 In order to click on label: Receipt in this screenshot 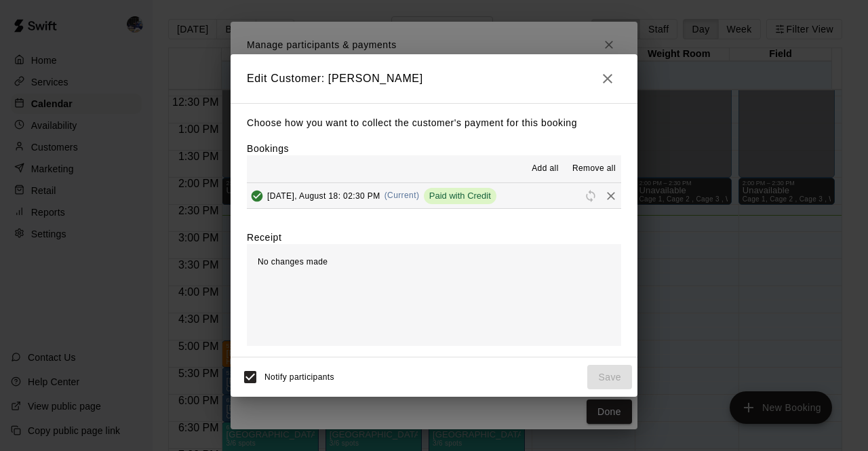, I will do `click(264, 237)`.